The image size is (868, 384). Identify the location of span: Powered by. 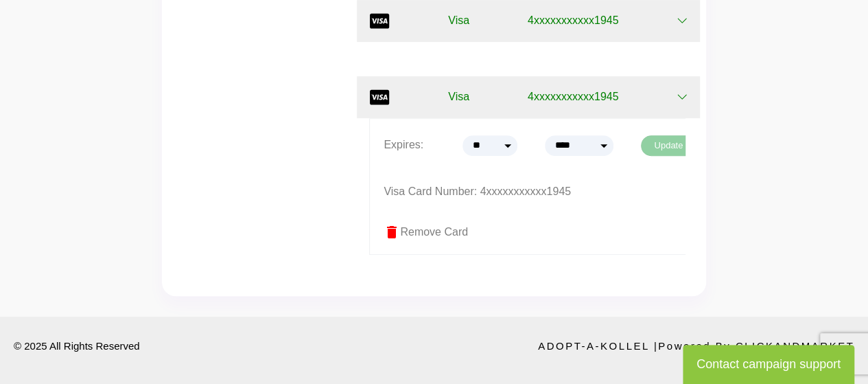
(694, 346).